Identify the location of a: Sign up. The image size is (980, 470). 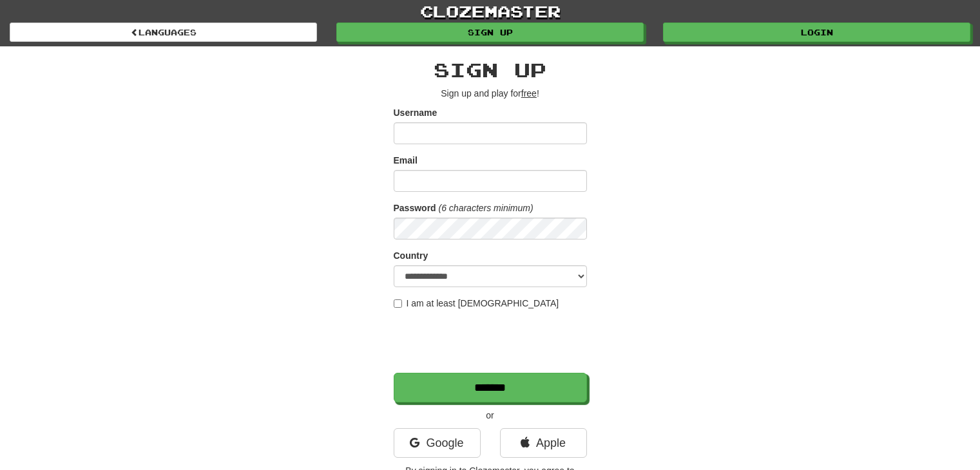
(490, 32).